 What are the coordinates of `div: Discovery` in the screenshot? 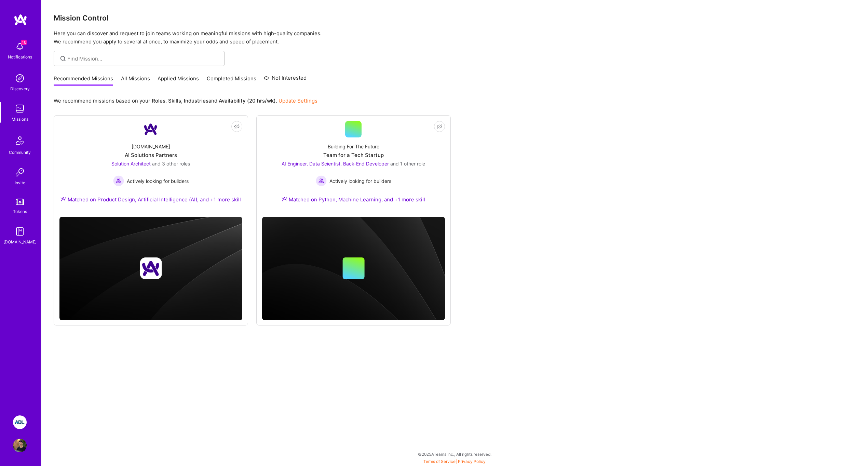 It's located at (20, 89).